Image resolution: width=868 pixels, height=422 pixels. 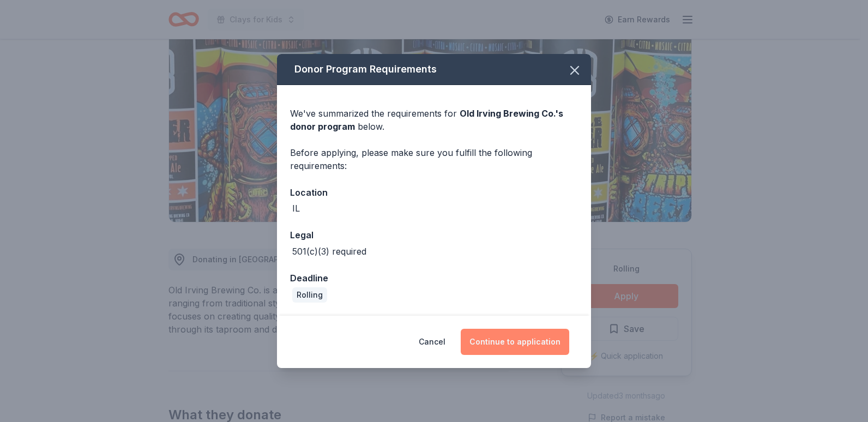 I want to click on div: Rolling, so click(x=310, y=295).